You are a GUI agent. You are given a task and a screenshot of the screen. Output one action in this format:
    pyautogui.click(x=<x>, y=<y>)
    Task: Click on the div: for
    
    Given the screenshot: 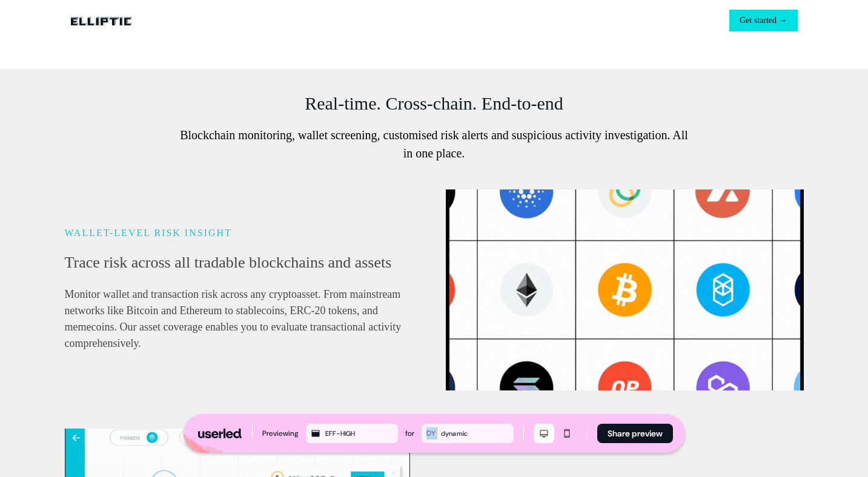 What is the action you would take?
    pyautogui.click(x=410, y=433)
    